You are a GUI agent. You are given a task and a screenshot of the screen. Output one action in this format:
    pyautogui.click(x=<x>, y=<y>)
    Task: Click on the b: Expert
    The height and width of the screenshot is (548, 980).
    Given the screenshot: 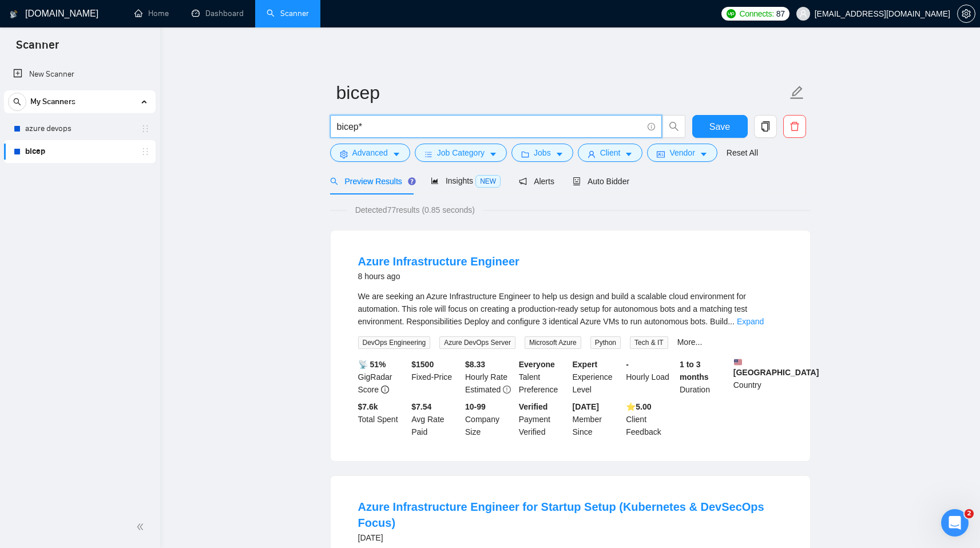 What is the action you would take?
    pyautogui.click(x=585, y=365)
    